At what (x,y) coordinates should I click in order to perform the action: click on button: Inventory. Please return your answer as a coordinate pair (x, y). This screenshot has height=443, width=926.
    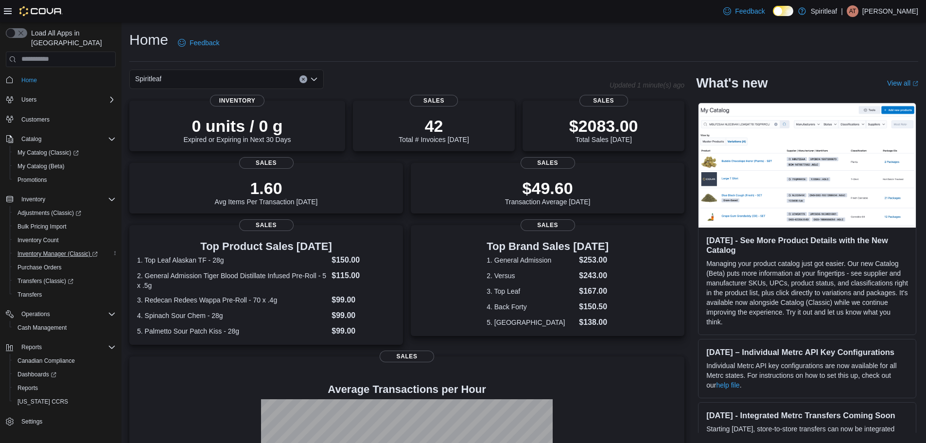
    Looking at the image, I should click on (61, 199).